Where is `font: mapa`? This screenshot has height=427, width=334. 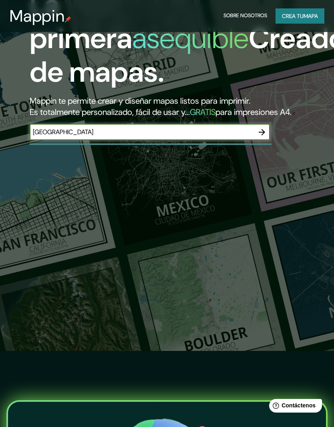 font: mapa is located at coordinates (311, 16).